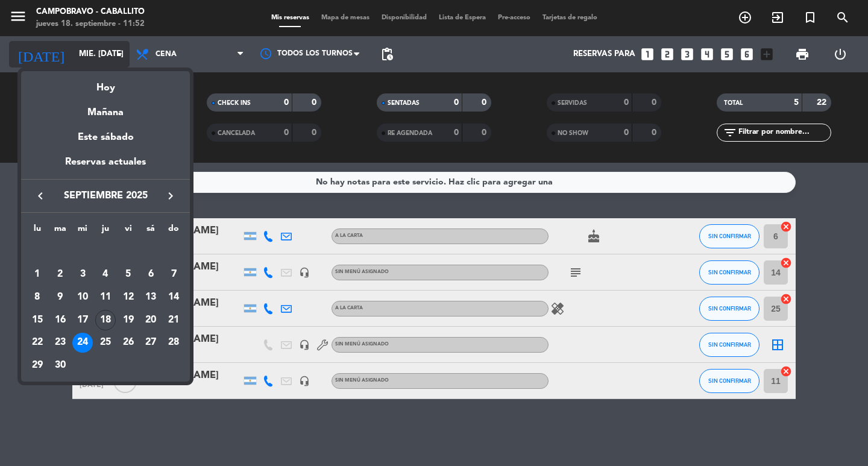  Describe the element at coordinates (106, 320) in the screenshot. I see `td: 18 de septiembre de 2025` at that location.